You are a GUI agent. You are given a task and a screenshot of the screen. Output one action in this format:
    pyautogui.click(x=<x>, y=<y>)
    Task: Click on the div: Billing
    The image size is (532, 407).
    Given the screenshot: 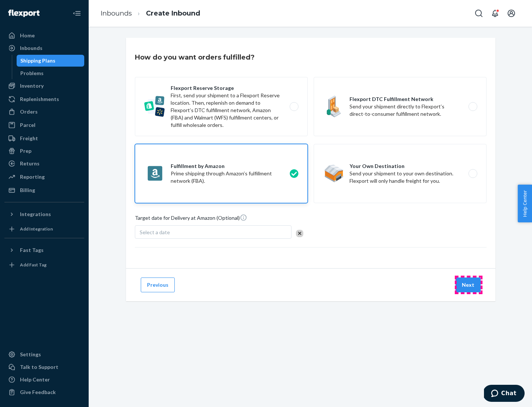 What is the action you would take?
    pyautogui.click(x=27, y=190)
    